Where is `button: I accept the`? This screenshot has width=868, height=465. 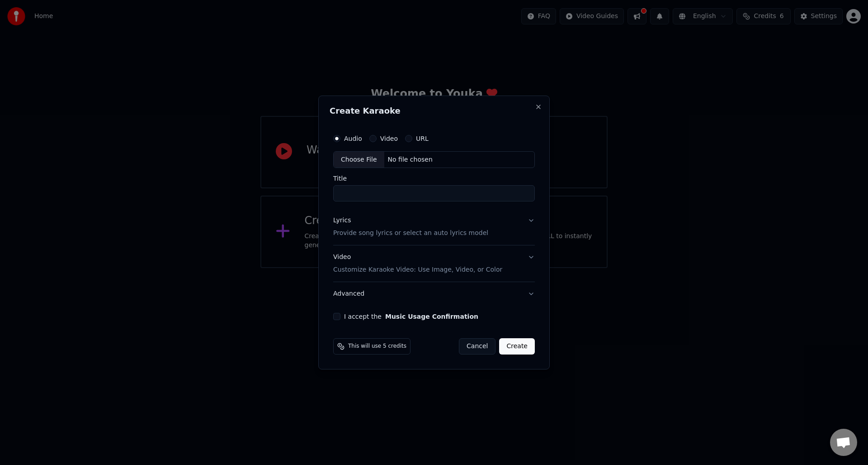
button: I accept the is located at coordinates (431, 316).